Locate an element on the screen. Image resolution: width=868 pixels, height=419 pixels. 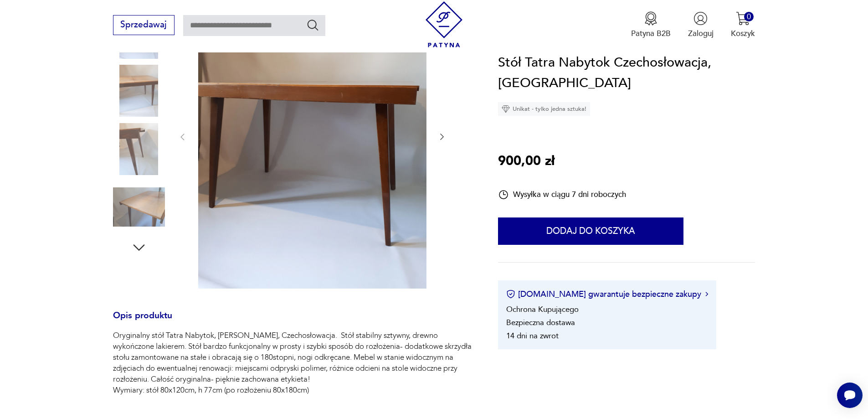
button: 0Koszyk is located at coordinates (743, 25).